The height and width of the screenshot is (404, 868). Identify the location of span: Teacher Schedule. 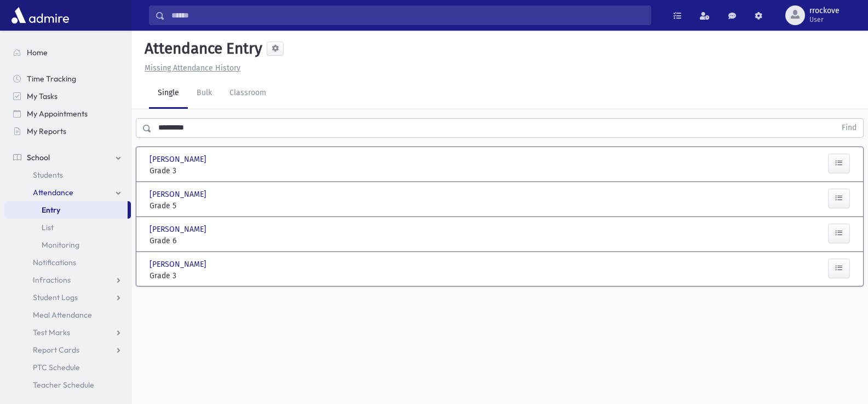
(63, 385).